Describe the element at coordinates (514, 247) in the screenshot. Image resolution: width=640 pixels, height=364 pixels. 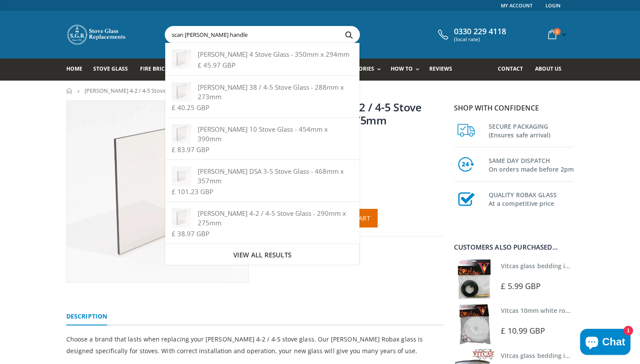
I see `div: Customers also purchased...` at that location.